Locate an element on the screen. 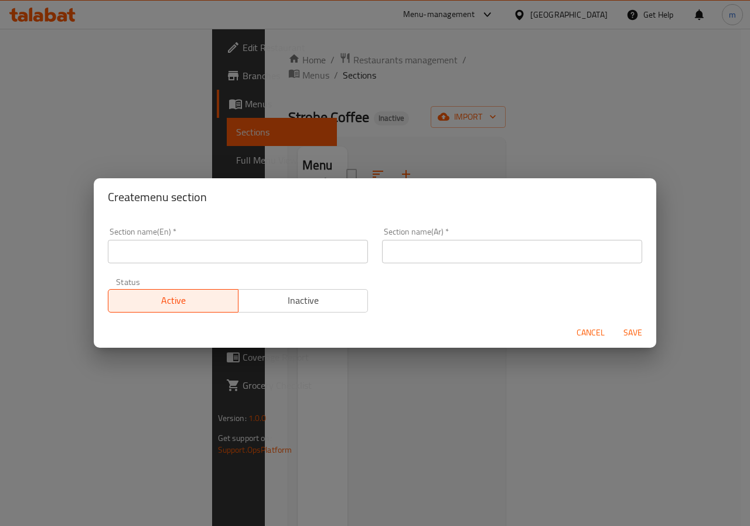 This screenshot has width=750, height=526. button: Inactive is located at coordinates (303, 301).